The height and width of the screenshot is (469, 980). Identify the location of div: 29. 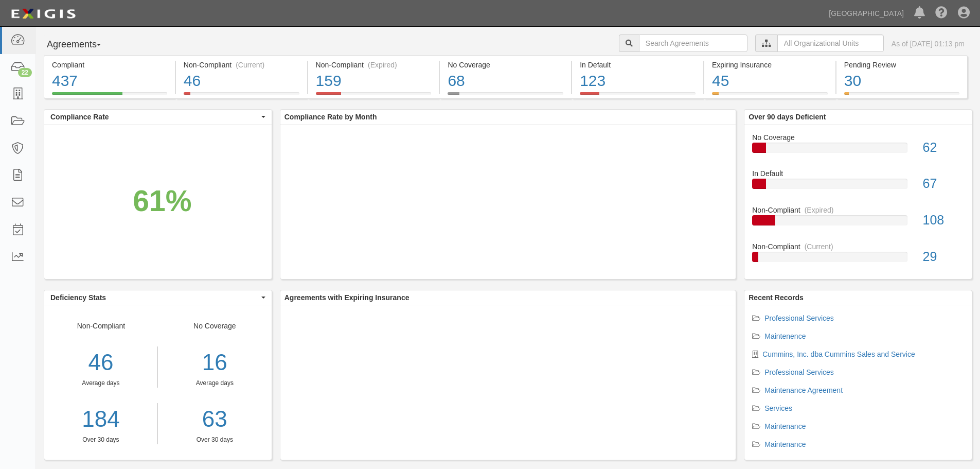
(943, 257).